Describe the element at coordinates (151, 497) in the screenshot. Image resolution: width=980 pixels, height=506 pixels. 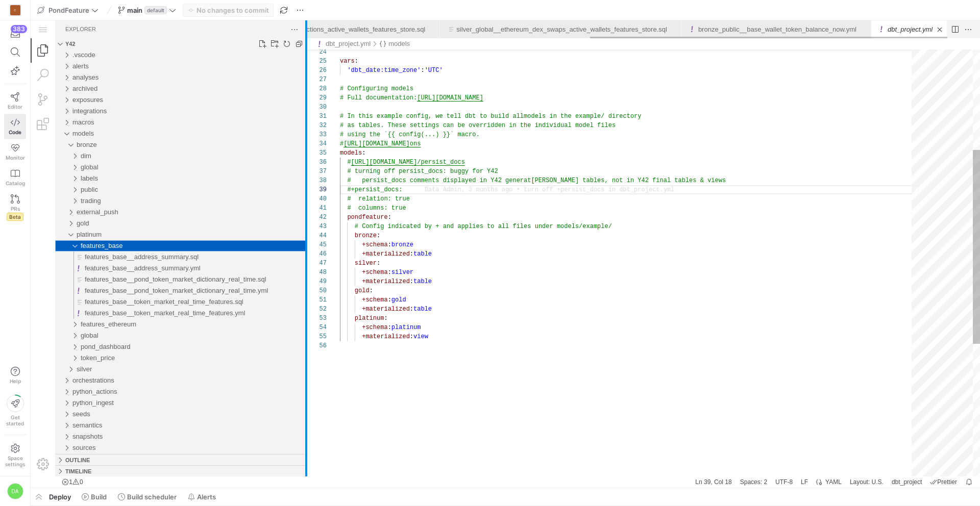
I see `span: Build scheduler` at that location.